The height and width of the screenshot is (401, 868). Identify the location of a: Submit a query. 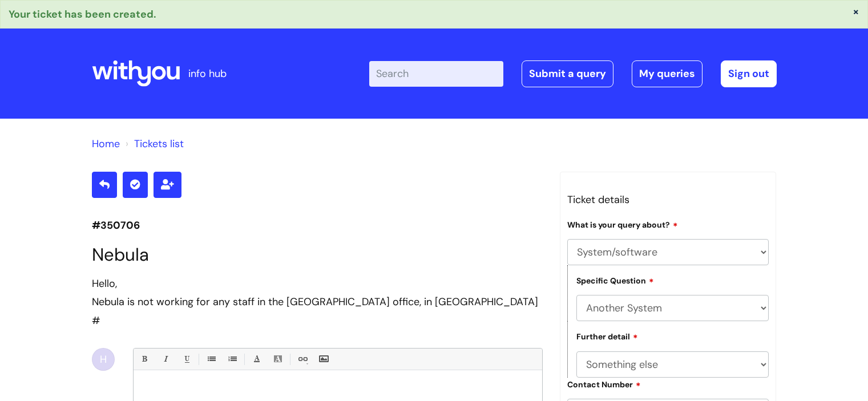
(567, 73).